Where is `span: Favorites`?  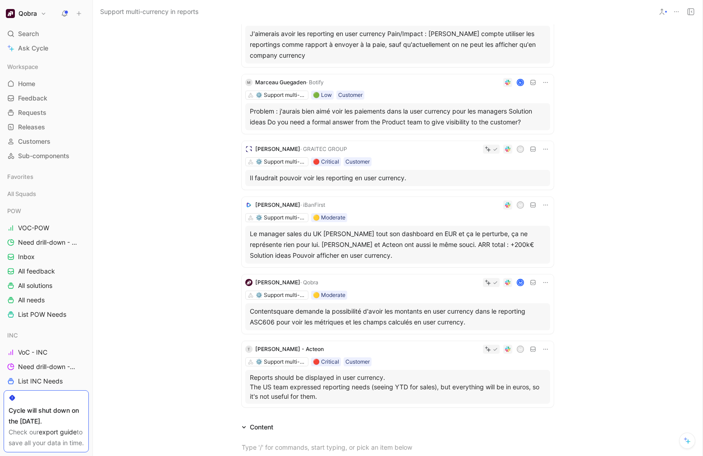
span: Favorites is located at coordinates (20, 177).